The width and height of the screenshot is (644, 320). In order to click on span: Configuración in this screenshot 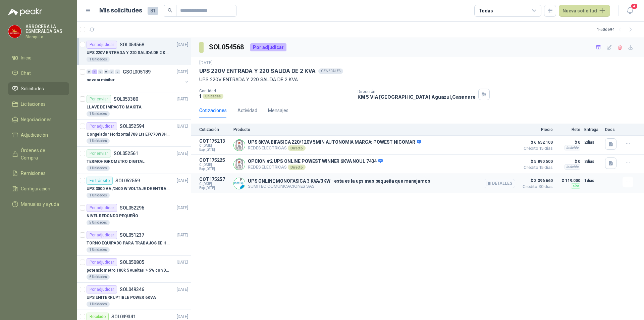, I will do `click(35, 188)`.